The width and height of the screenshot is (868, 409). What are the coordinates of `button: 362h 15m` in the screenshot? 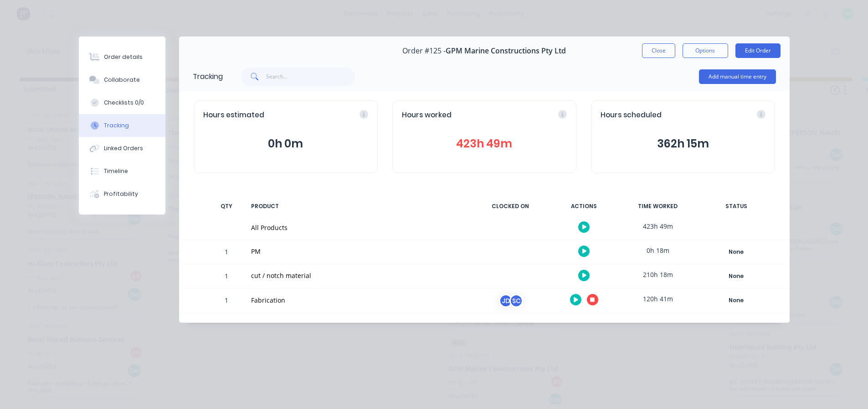 It's located at (683, 144).